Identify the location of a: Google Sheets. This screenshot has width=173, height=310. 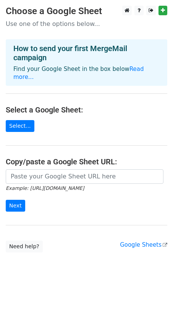
(144, 245).